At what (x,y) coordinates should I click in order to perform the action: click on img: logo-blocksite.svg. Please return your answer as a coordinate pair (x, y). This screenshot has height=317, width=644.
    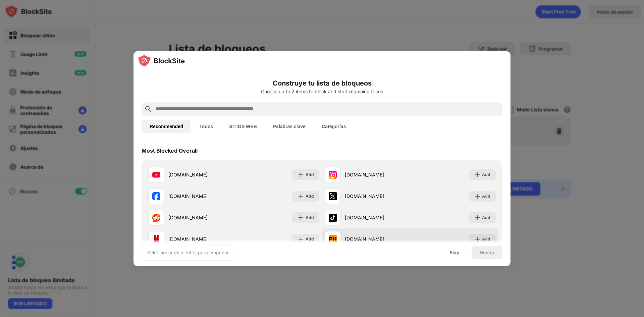
    Looking at the image, I should click on (161, 61).